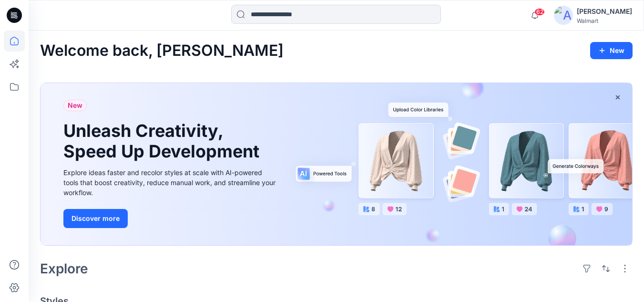 This screenshot has width=644, height=302. I want to click on img: avatar, so click(564, 15).